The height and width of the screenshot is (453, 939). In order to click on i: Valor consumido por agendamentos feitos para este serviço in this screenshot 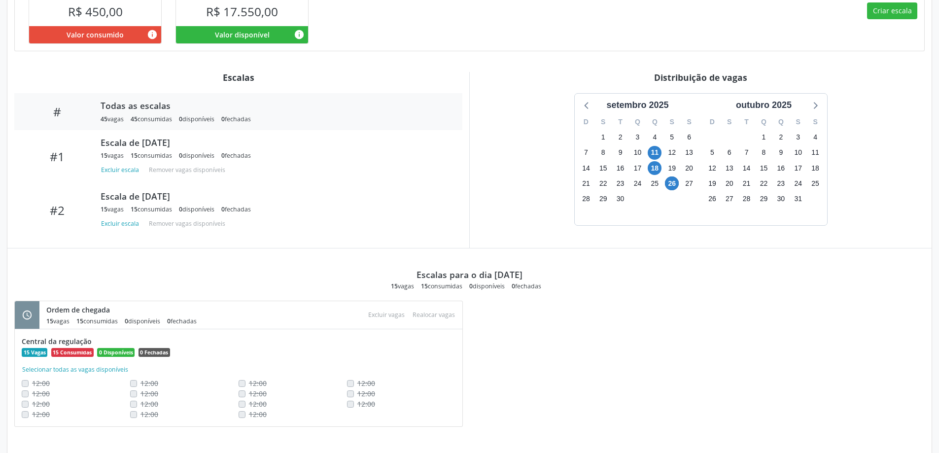, I will do `click(152, 34)`.